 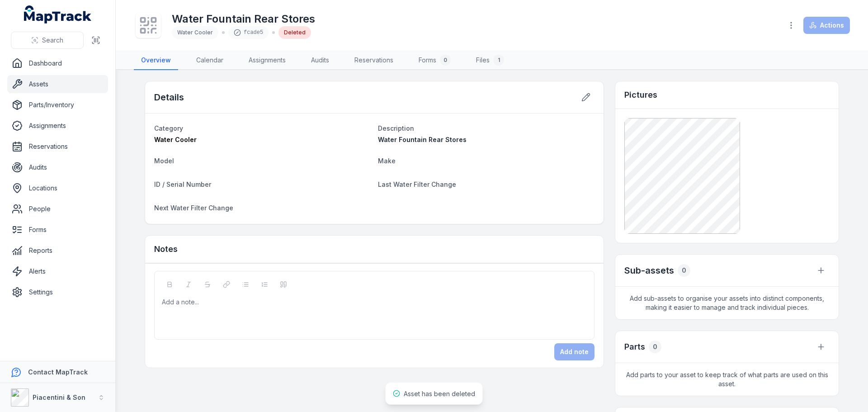 I want to click on a: Forms0, so click(x=434, y=61).